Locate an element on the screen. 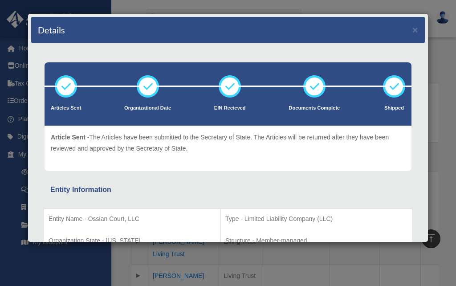 The width and height of the screenshot is (456, 286). p: EIN Recieved is located at coordinates (230, 108).